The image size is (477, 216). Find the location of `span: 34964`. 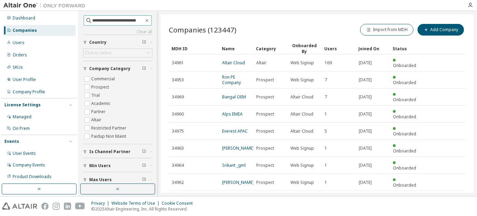

span: 34964 is located at coordinates (178, 165).